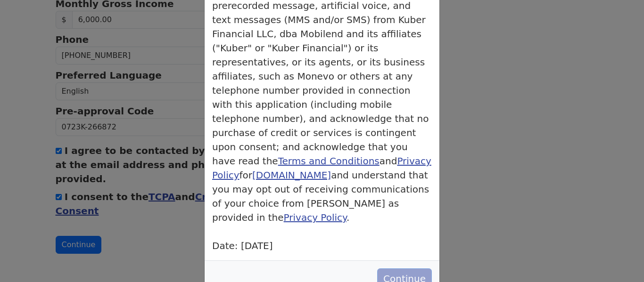 This screenshot has width=644, height=282. I want to click on a: Terms and Conditions, so click(329, 161).